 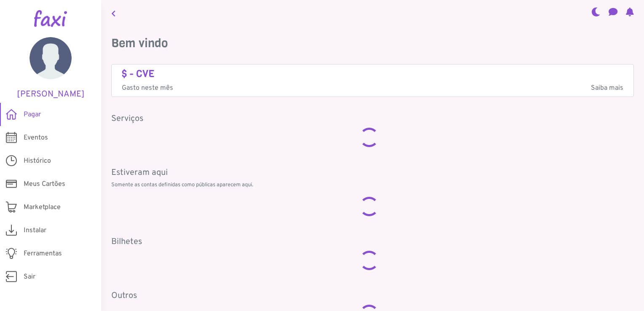 I want to click on span: Eventos, so click(x=36, y=138).